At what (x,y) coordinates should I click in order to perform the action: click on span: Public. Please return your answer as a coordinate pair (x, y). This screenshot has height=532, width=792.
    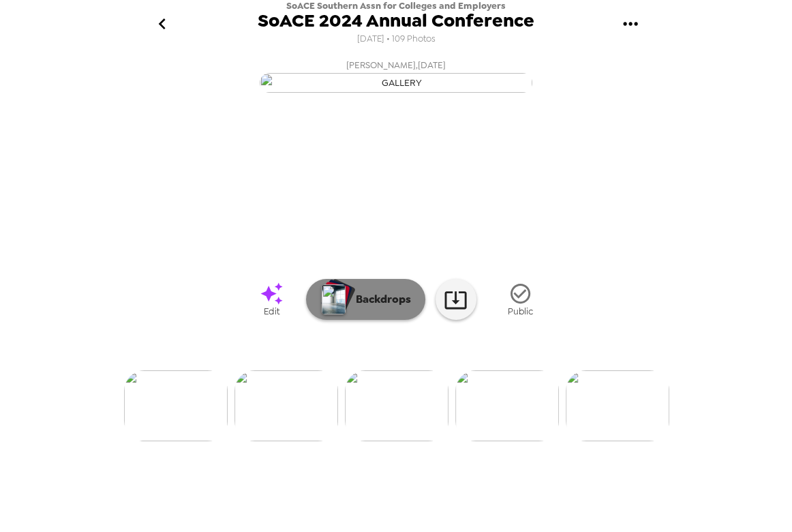
    Looking at the image, I should click on (520, 311).